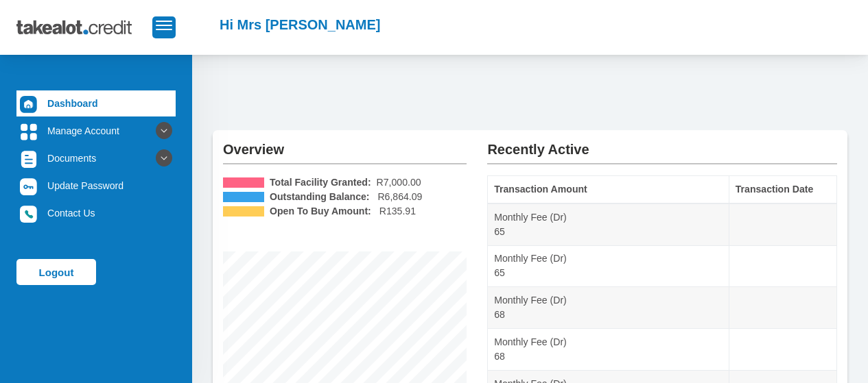 The width and height of the screenshot is (868, 383). I want to click on a: Update Password, so click(96, 186).